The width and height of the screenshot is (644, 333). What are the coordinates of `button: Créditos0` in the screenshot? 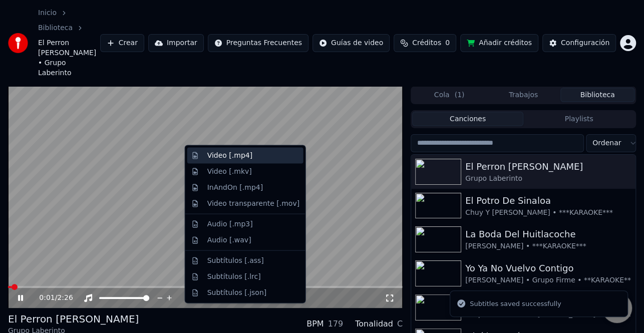 It's located at (424, 43).